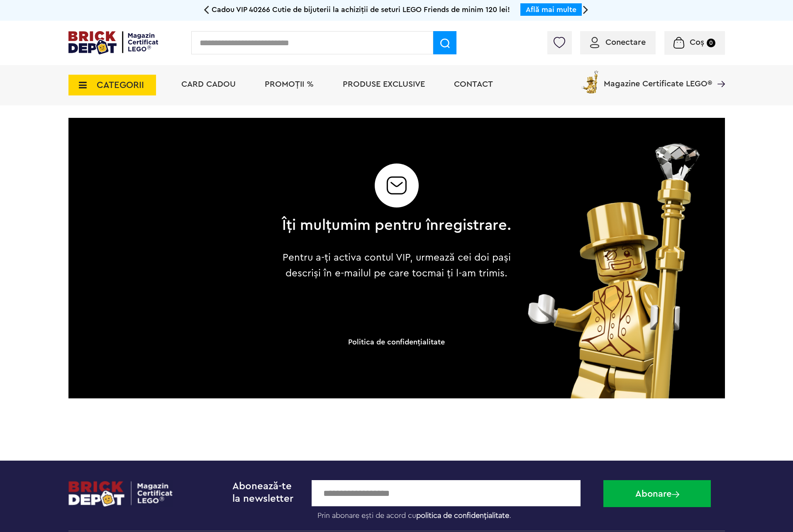  What do you see at coordinates (675, 494) in the screenshot?
I see `img: Abonare` at bounding box center [675, 494].